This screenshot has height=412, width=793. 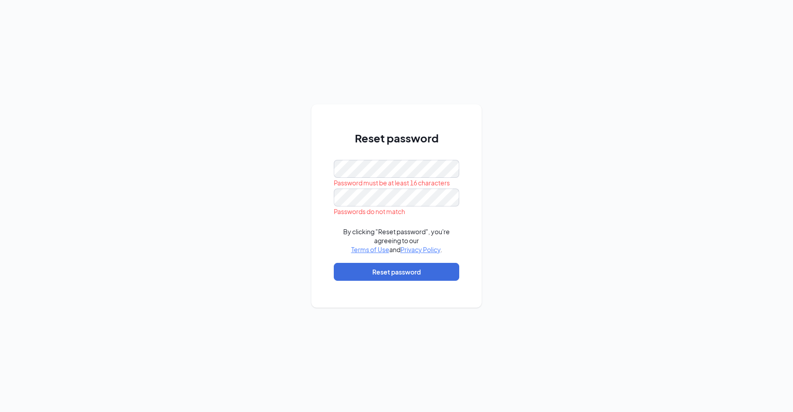 I want to click on div: Password must be at least 16 characters, so click(x=396, y=183).